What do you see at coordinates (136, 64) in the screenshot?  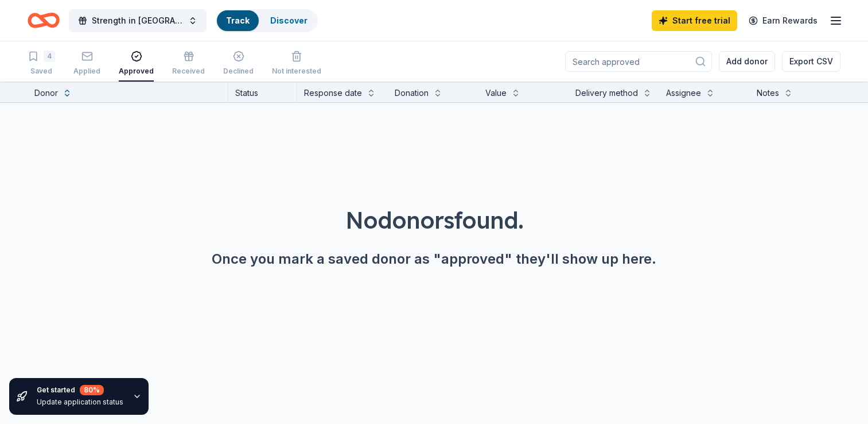 I see `button: Approved` at bounding box center [136, 64].